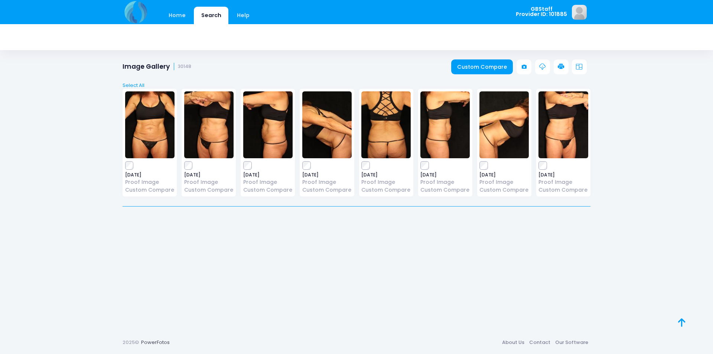 This screenshot has width=713, height=354. What do you see at coordinates (513, 343) in the screenshot?
I see `a: About Us` at bounding box center [513, 343].